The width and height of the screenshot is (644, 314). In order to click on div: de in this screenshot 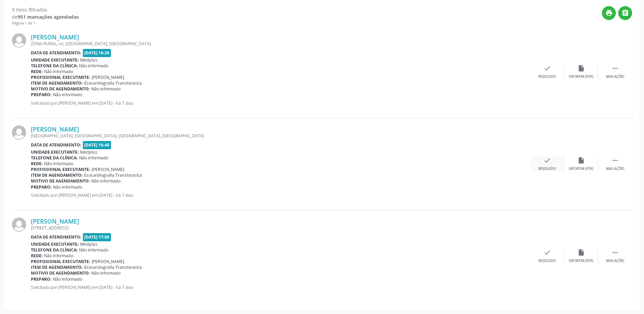, I will do `click(45, 17)`.